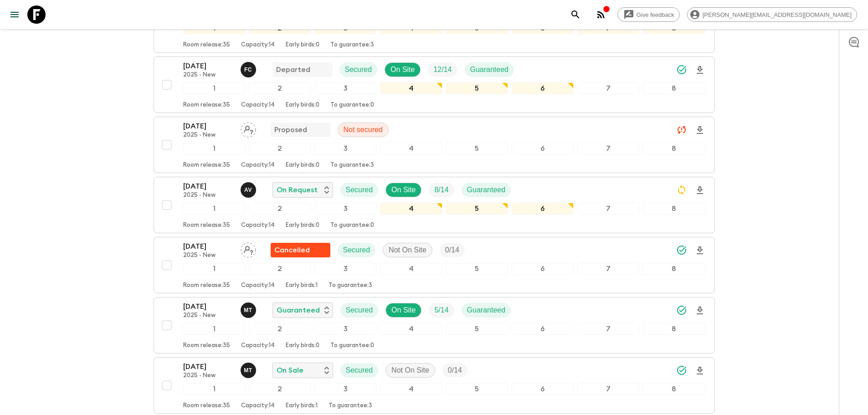 The width and height of the screenshot is (868, 415). Describe the element at coordinates (363, 130) in the screenshot. I see `p: Not secured` at that location.